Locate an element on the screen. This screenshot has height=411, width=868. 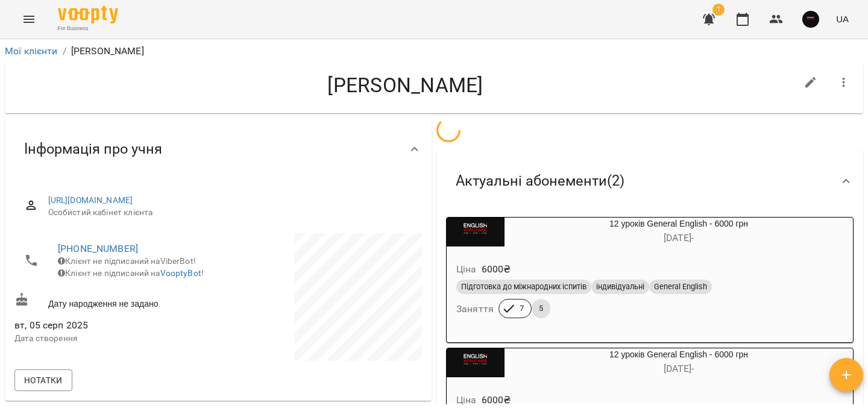
span: 7 is located at coordinates (521, 308).